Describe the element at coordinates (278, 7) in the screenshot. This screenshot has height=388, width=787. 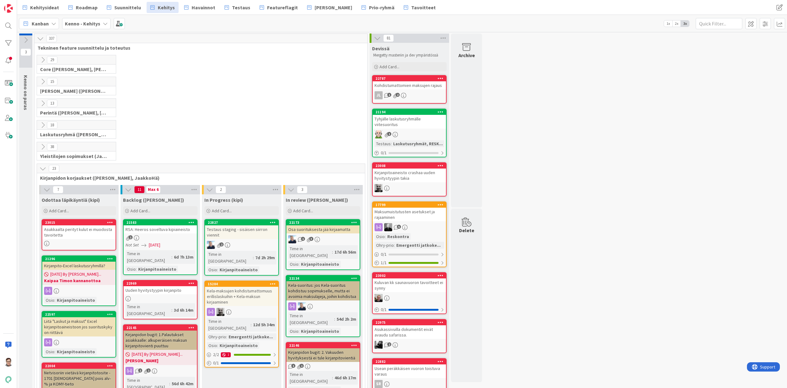
I see `a: Featureflagit` at that location.